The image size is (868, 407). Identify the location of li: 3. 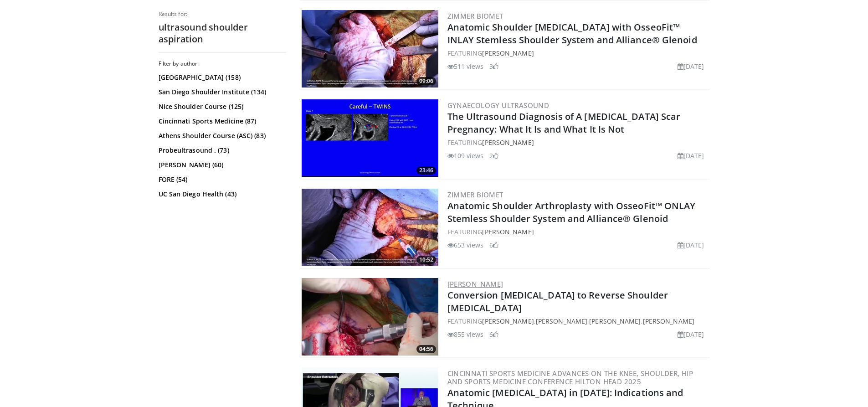
(494, 66).